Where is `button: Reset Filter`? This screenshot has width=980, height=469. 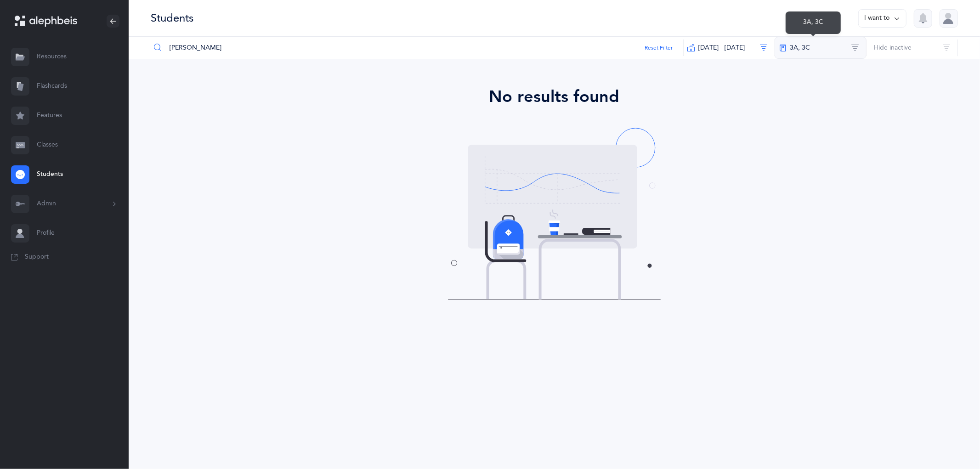 button: Reset Filter is located at coordinates (658, 48).